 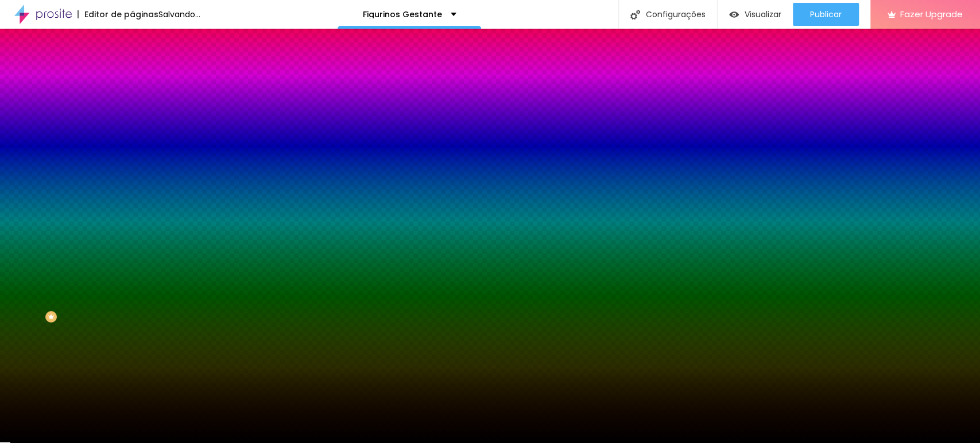 I want to click on button: Visualizar, so click(x=755, y=15).